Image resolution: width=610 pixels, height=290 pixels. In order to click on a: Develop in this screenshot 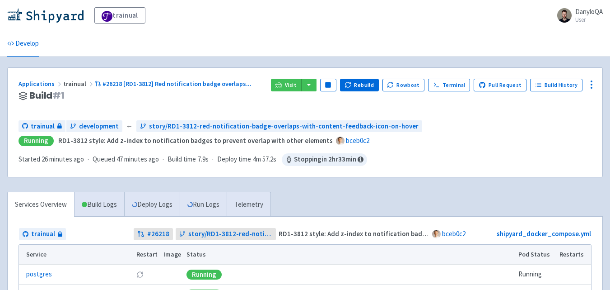, I will do `click(23, 44)`.